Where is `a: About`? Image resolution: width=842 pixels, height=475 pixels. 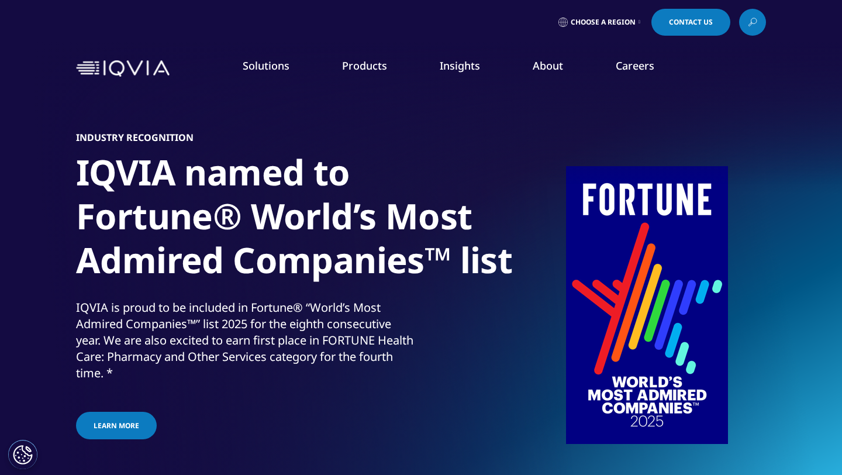 a: About is located at coordinates (548, 65).